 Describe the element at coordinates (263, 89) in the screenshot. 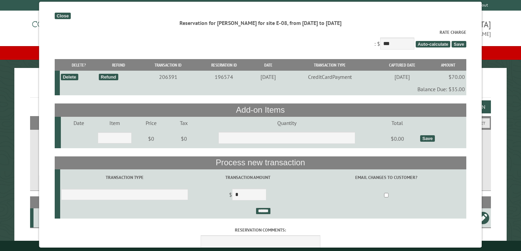

I see `td: Balance Due: $35.00` at that location.